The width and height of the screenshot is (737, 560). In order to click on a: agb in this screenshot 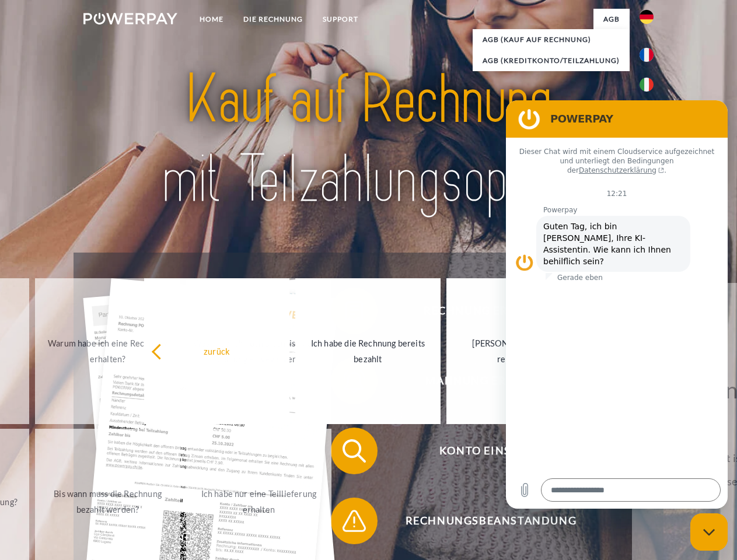, I will do `click(612, 19)`.